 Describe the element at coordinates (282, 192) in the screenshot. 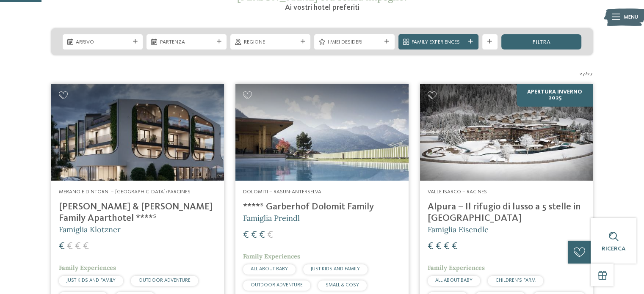

I see `span: Dolomiti – Rasun-Anterselva` at that location.